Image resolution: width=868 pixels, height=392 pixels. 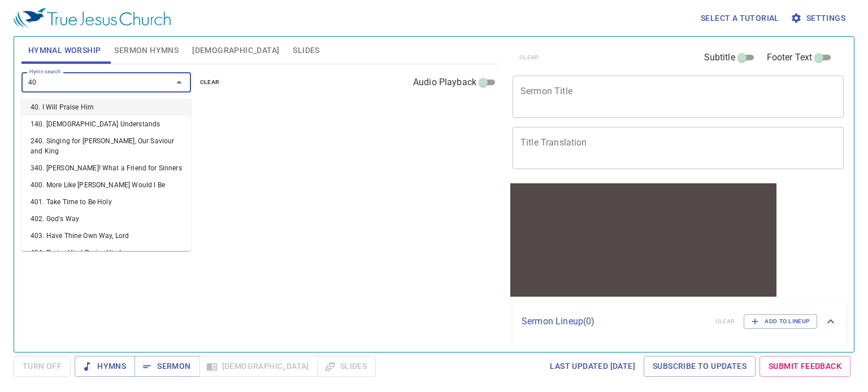 What do you see at coordinates (64, 50) in the screenshot?
I see `span: Hymnal Worship` at bounding box center [64, 50].